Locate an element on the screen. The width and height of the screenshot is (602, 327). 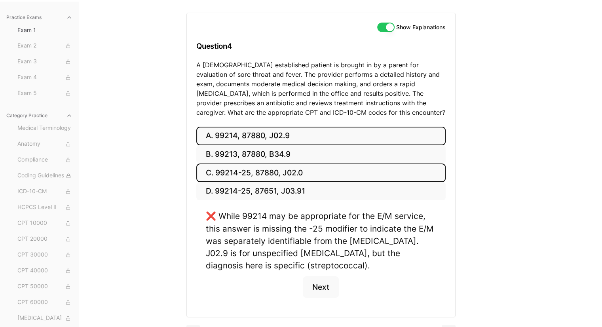
button: CPT 10000 is located at coordinates (45, 223).